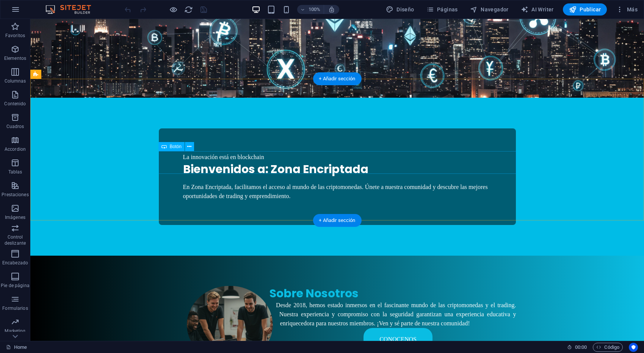 This screenshot has height=353, width=644. I want to click on h6: 100%, so click(315, 10).